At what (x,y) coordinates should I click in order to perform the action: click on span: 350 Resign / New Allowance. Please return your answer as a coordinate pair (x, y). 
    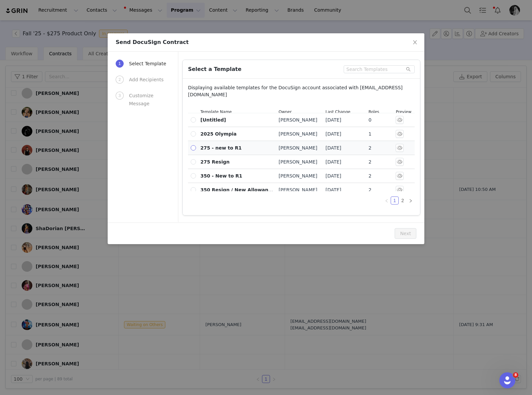
    Looking at the image, I should click on (238, 190).